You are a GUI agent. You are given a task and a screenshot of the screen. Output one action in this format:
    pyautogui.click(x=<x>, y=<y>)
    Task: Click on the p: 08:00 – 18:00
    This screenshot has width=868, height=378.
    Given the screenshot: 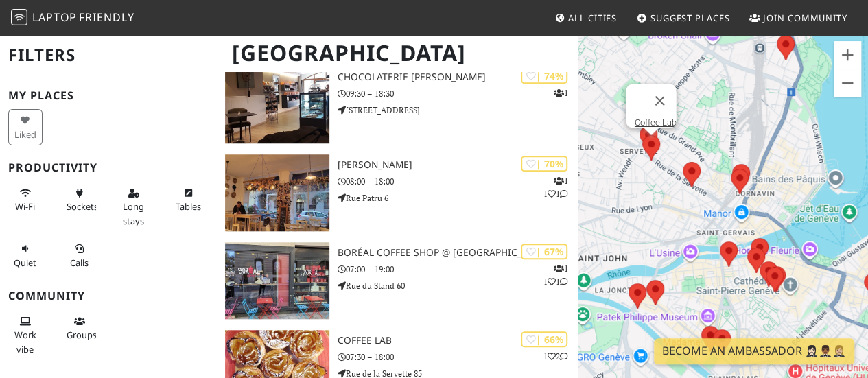 What is the action you would take?
    pyautogui.click(x=458, y=181)
    